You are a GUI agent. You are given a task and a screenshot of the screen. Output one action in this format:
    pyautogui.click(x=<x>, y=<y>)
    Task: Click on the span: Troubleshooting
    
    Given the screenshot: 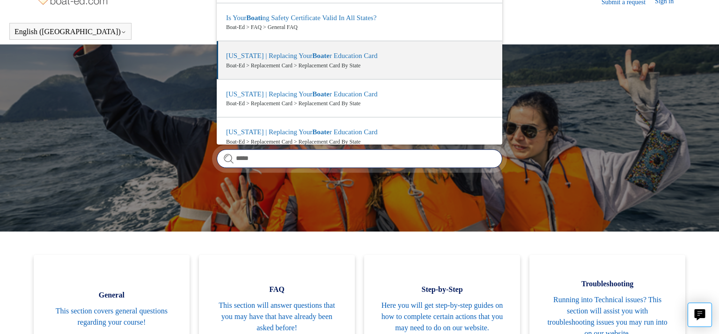 What is the action you would take?
    pyautogui.click(x=607, y=284)
    